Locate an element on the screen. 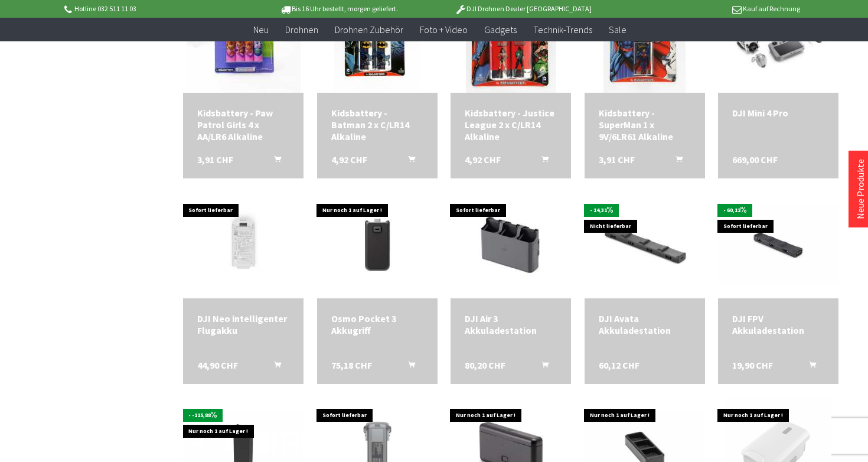  p: Hotline 032 511 11 03 is located at coordinates (154, 9).